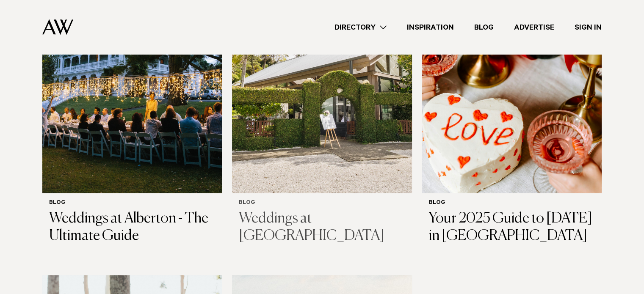  I want to click on a: Directory, so click(360, 27).